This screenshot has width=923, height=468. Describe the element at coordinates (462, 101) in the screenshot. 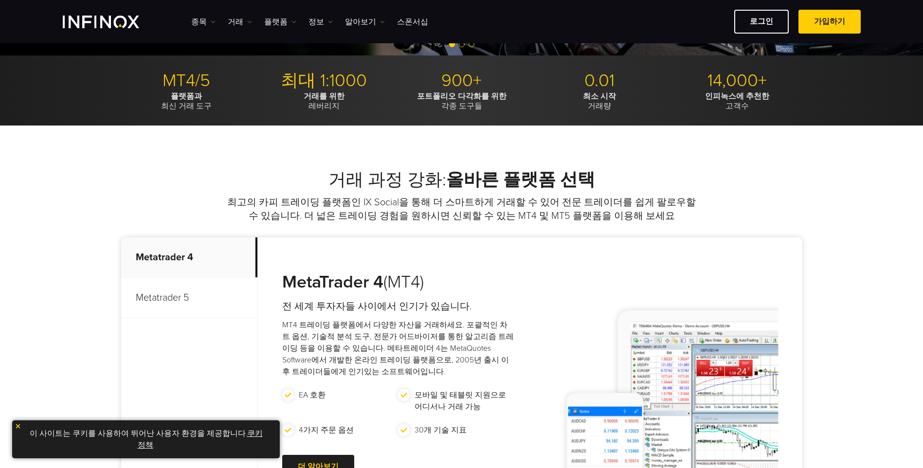

I see `p: 각종 도구들` at that location.